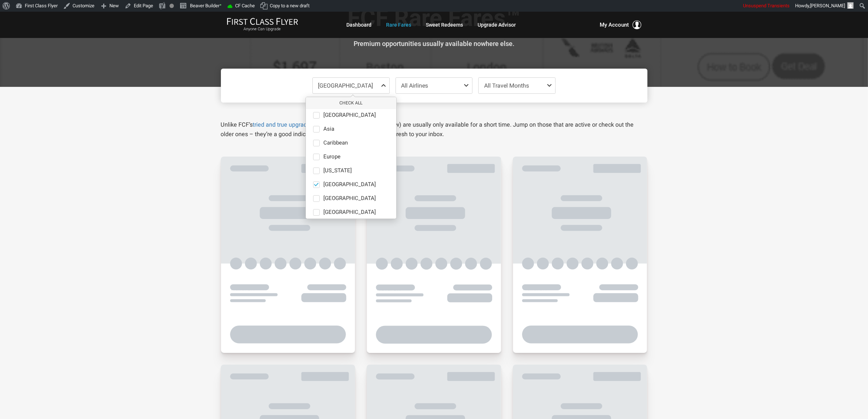 This screenshot has width=868, height=419. Describe the element at coordinates (766, 5) in the screenshot. I see `span: Unsuspend Transients` at that location.